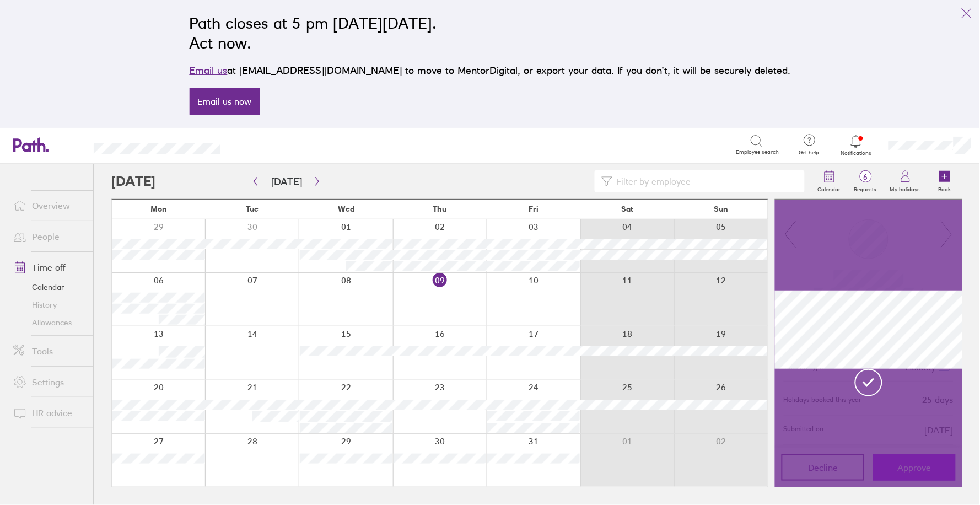 This screenshot has width=980, height=505. What do you see at coordinates (856, 153) in the screenshot?
I see `span: Notifications` at bounding box center [856, 153].